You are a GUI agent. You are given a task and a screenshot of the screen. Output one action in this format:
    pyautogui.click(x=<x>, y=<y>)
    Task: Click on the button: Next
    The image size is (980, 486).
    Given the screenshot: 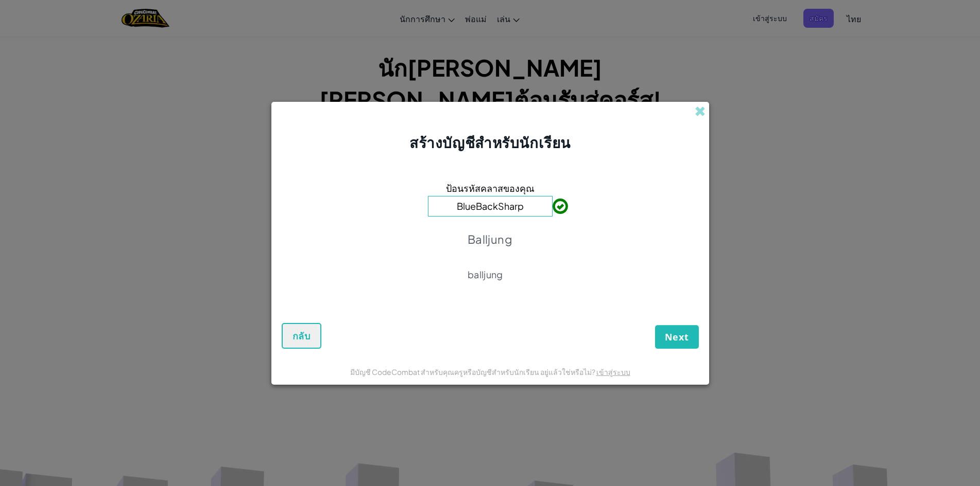 What is the action you would take?
    pyautogui.click(x=677, y=337)
    